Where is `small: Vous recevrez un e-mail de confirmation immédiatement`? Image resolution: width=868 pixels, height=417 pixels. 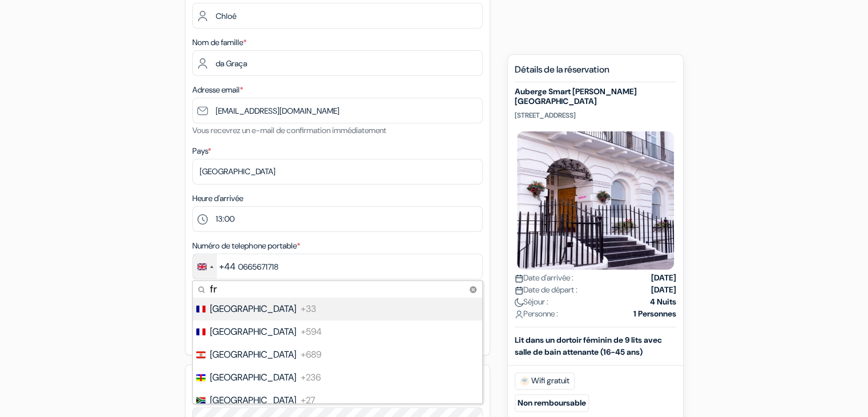 small: Vous recevrez un e-mail de confirmation immédiatement is located at coordinates (290, 130).